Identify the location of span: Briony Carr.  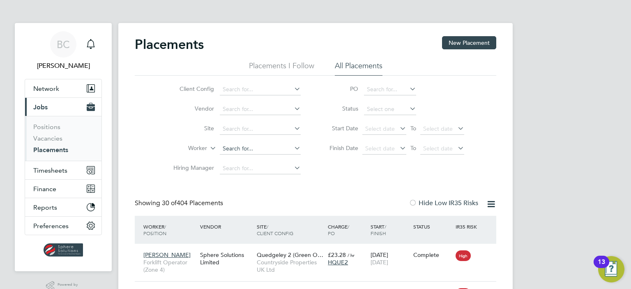
(63, 66).